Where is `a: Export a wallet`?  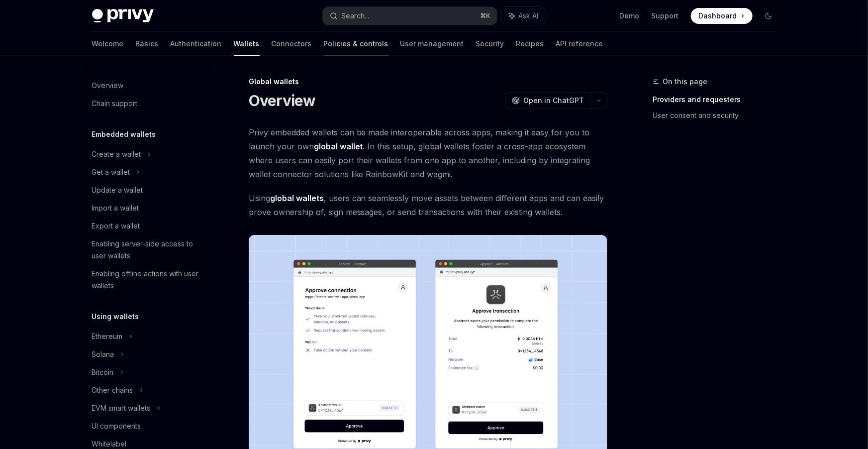 a: Export a wallet is located at coordinates (148, 226).